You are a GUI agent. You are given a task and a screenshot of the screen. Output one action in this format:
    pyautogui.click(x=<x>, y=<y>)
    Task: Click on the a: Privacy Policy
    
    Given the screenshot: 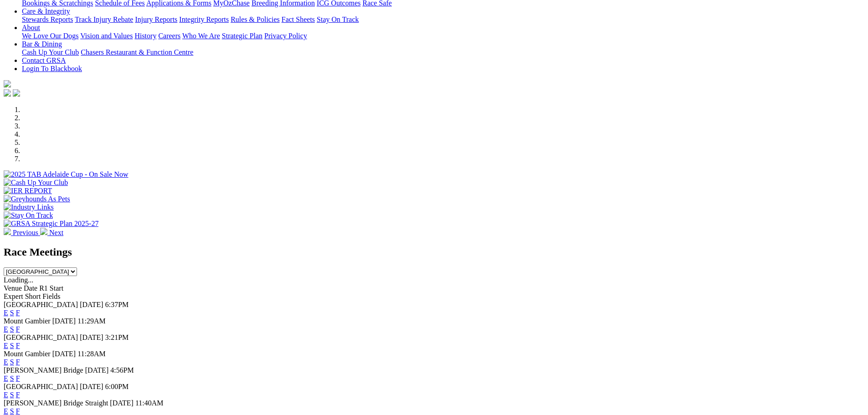 What is the action you would take?
    pyautogui.click(x=286, y=36)
    